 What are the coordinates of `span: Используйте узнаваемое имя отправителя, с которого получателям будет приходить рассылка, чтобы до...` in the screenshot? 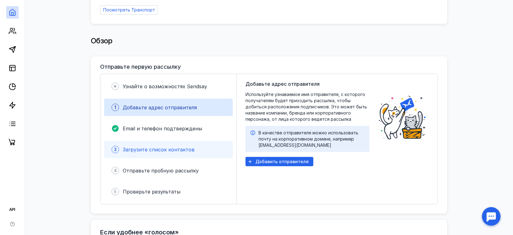 It's located at (307, 107).